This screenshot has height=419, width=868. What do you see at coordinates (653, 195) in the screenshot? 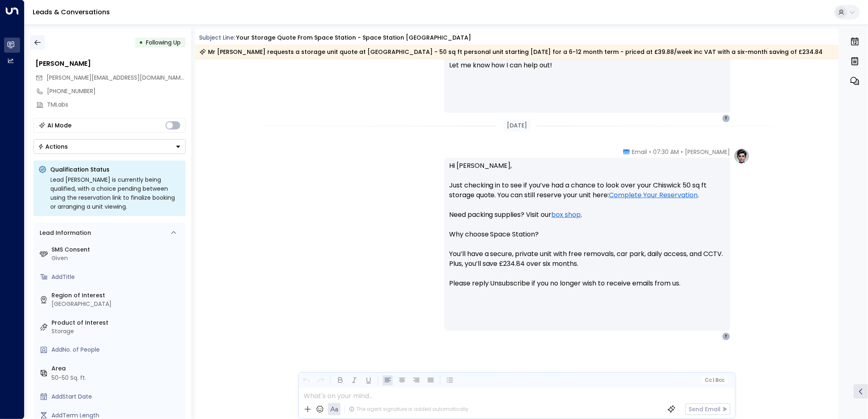
I see `a: Complete Your Reservation` at bounding box center [653, 195].